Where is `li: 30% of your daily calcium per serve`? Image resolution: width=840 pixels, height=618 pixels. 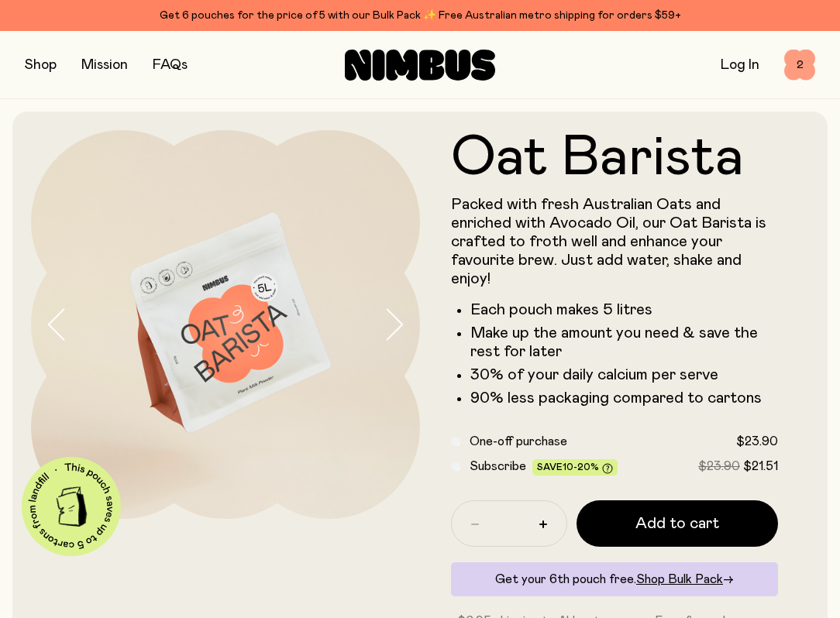
li: 30% of your daily calcium per serve is located at coordinates (624, 375).